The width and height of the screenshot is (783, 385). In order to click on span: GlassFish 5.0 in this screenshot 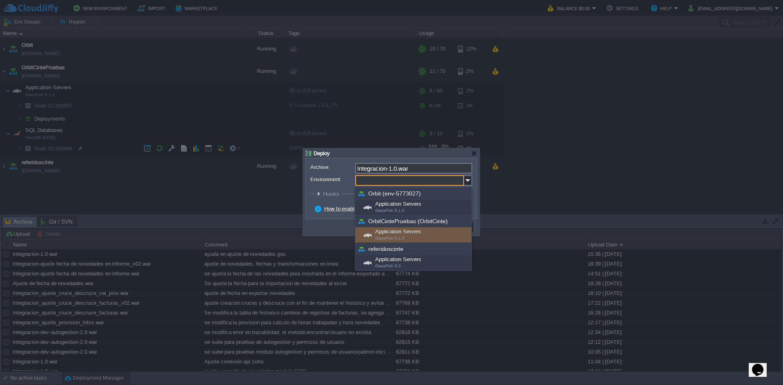, I will do `click(388, 266)`.